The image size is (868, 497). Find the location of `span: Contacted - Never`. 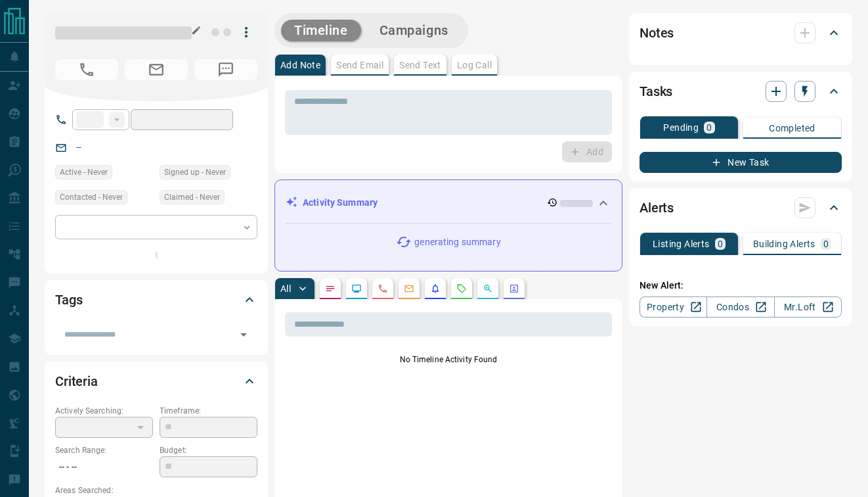

span: Contacted - Never is located at coordinates (91, 198).